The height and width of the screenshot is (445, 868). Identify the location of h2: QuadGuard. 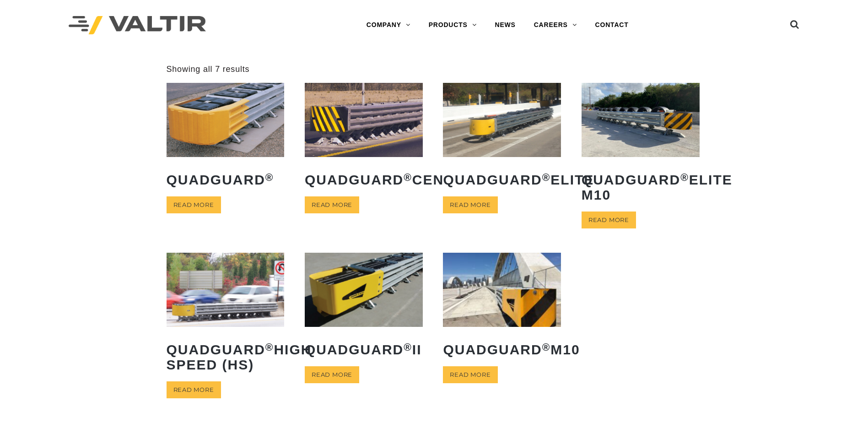
(225, 179).